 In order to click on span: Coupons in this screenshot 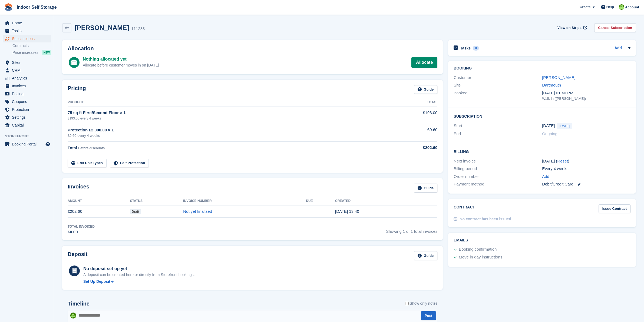, I will do `click(28, 102)`.